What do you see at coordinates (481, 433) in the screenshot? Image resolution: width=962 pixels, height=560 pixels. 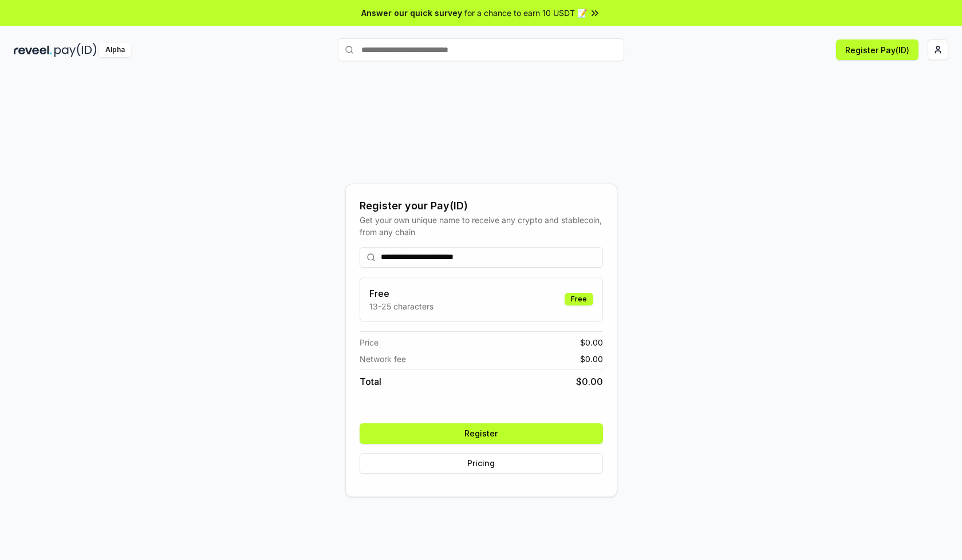 I see `button: Register` at bounding box center [481, 433].